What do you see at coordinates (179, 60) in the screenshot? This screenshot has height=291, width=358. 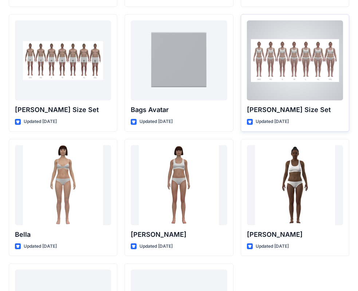 I see `a: Bags Avatar` at bounding box center [179, 60].